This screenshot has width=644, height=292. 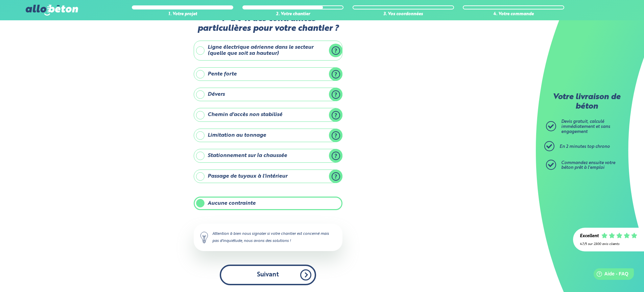 What do you see at coordinates (268, 50) in the screenshot?
I see `label: Ligne électrique aérienne dans le secteur (quelle que soit sa hauteur)` at bounding box center [268, 50].